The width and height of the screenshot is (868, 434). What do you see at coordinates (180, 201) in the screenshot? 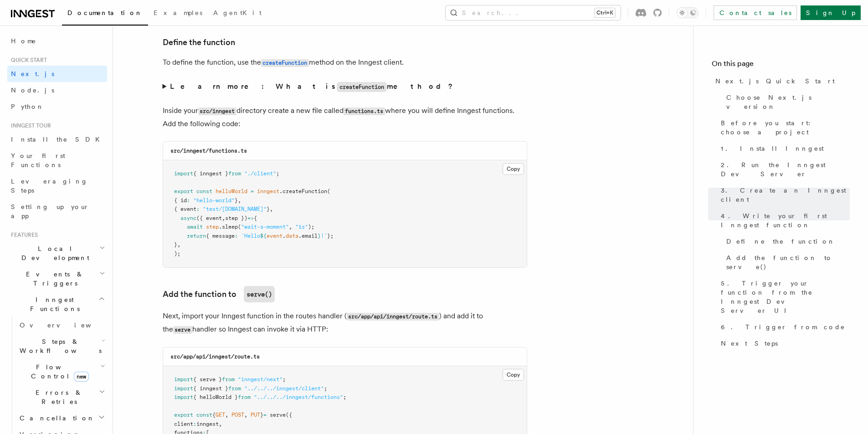
I see `span: { id` at bounding box center [180, 201].